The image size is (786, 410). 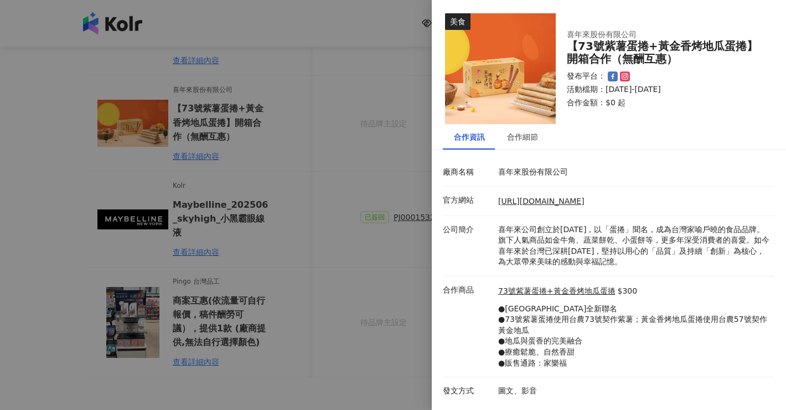 What do you see at coordinates (634, 172) in the screenshot?
I see `p: 喜年來股份有限公司` at bounding box center [634, 172].